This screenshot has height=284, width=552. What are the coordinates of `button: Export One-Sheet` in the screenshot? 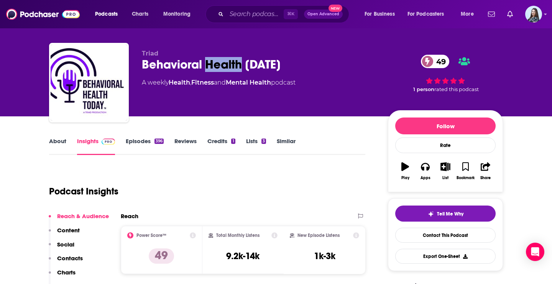 It's located at (445, 256).